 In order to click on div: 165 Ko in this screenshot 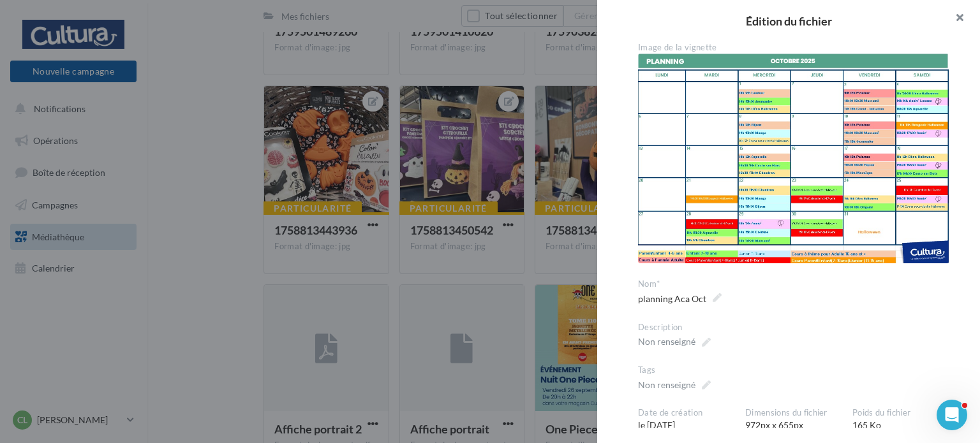, I will do `click(906, 420)`.